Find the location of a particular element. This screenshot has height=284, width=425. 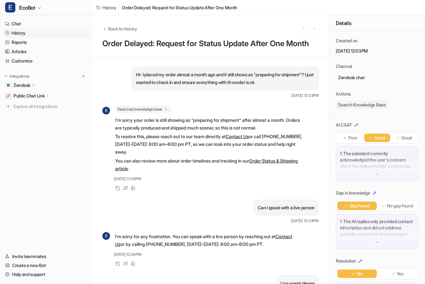

p: Zendesk chat is located at coordinates (352, 77).